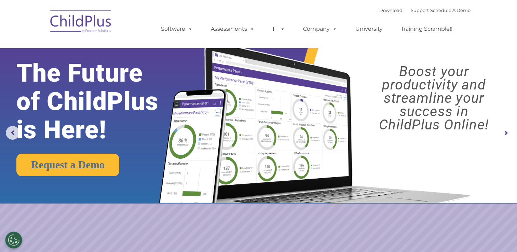  Describe the element at coordinates (68, 165) in the screenshot. I see `a: Request a Demo` at that location.